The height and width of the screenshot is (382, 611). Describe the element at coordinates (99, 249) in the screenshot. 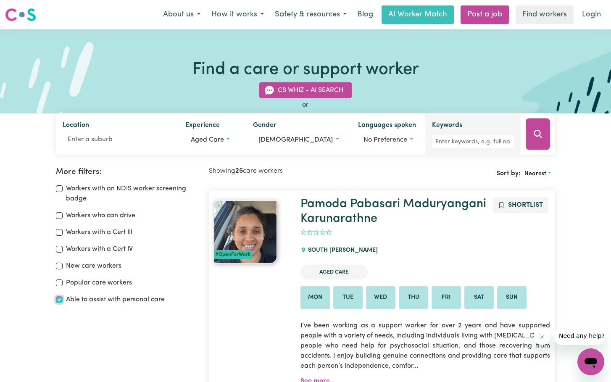

I see `label: Workers with a Cert IV` at that location.